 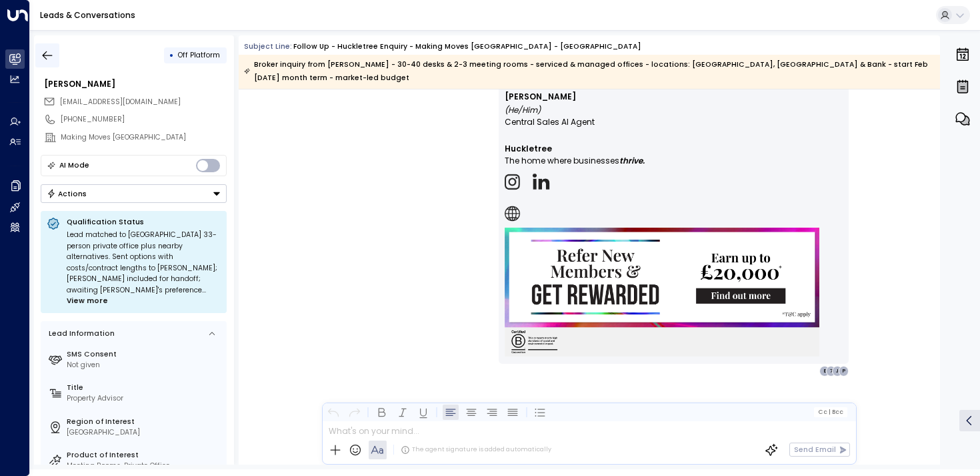 I want to click on div: Meeting Rooms, Private Office, so click(x=144, y=466).